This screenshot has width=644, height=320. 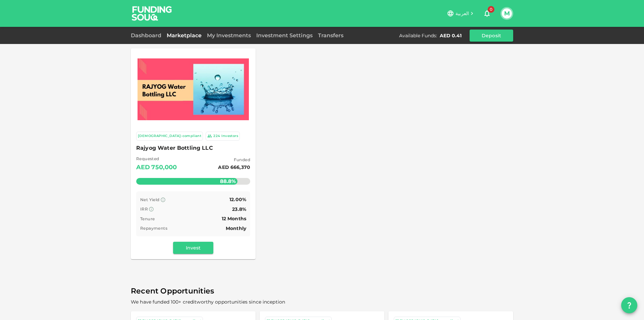 I want to click on button: 0, so click(x=487, y=13).